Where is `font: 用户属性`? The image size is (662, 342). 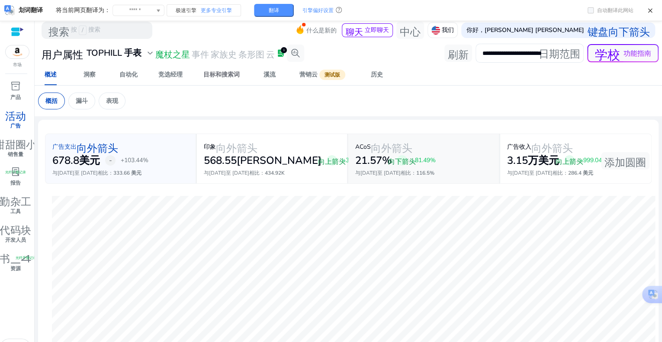 font: 用户属性 is located at coordinates (62, 53).